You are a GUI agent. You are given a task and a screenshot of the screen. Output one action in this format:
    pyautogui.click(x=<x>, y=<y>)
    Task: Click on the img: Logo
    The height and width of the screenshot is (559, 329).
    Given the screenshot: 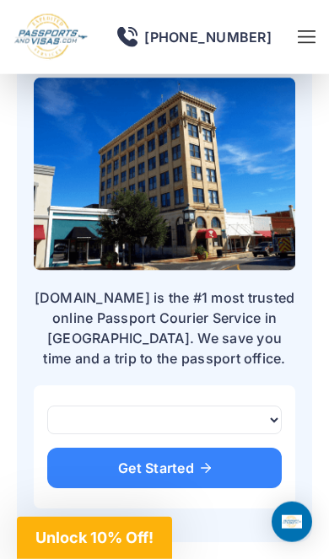 What is the action you would take?
    pyautogui.click(x=51, y=37)
    